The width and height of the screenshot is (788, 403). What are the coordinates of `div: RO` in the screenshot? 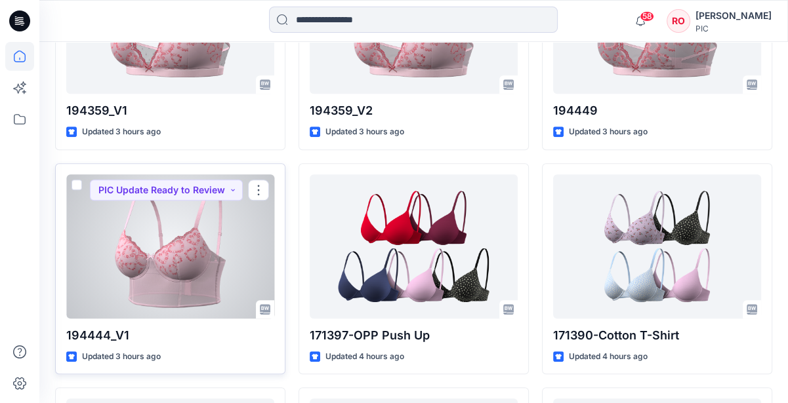 It's located at (678, 21).